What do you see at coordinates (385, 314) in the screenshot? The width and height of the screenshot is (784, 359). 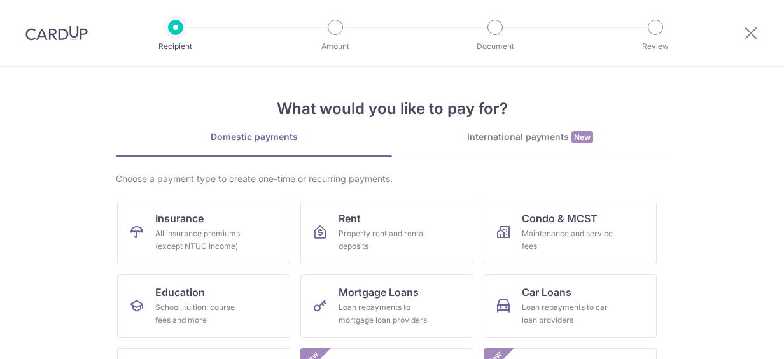 I see `div: Loan repayments to mortgage loan providers` at bounding box center [385, 314].